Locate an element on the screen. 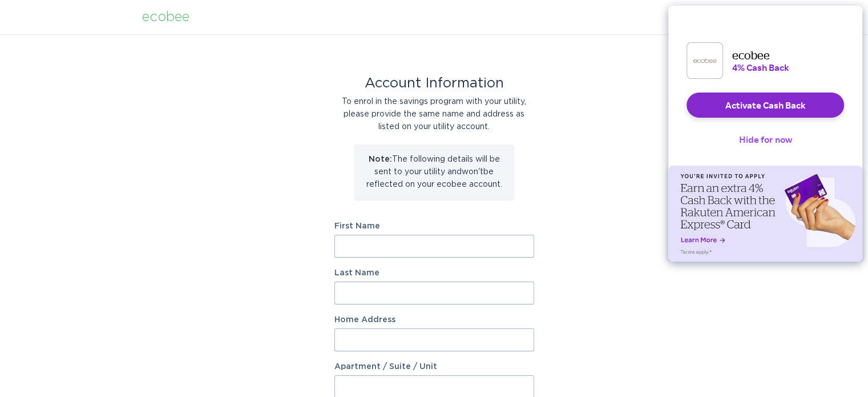 Image resolution: width=868 pixels, height=397 pixels. label: Home Address is located at coordinates (435, 320).